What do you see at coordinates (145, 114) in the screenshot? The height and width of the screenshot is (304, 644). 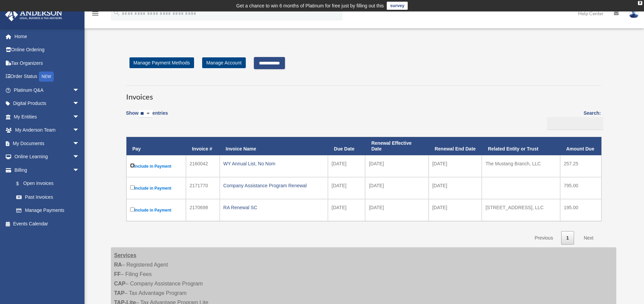 I see `select: Showentries` at bounding box center [145, 114].